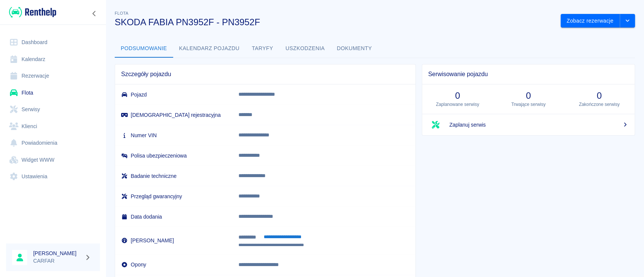 The image size is (644, 277). Describe the element at coordinates (53, 76) in the screenshot. I see `a: Rezerwacje` at that location.